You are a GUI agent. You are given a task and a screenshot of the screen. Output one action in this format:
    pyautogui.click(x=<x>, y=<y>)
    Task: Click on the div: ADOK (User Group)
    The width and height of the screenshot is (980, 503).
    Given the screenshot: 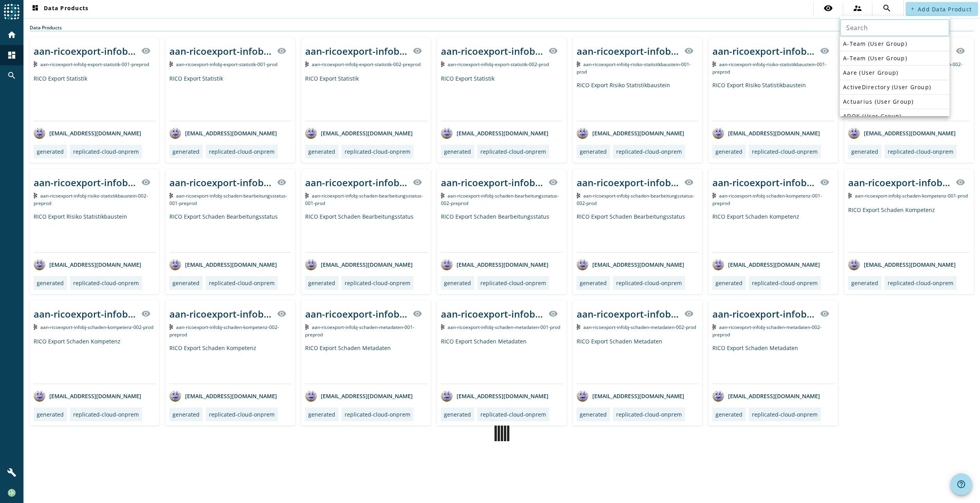 What is the action you would take?
    pyautogui.click(x=872, y=116)
    